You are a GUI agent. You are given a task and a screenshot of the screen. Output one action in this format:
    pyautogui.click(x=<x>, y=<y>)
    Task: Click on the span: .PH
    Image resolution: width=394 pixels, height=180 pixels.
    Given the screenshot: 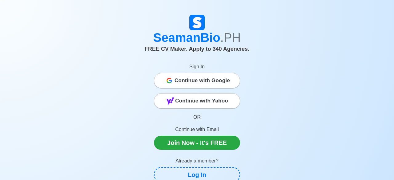 What is the action you would take?
    pyautogui.click(x=230, y=38)
    